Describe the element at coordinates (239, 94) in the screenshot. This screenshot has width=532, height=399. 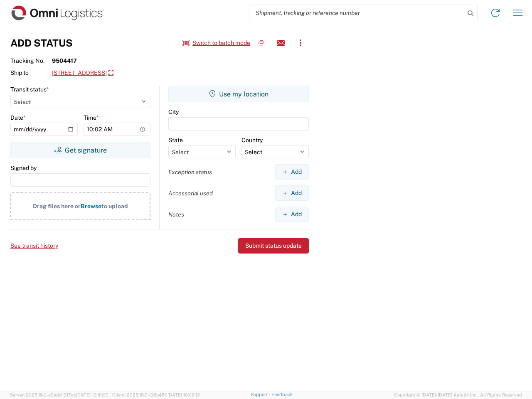
I see `button: Use my location` at that location.